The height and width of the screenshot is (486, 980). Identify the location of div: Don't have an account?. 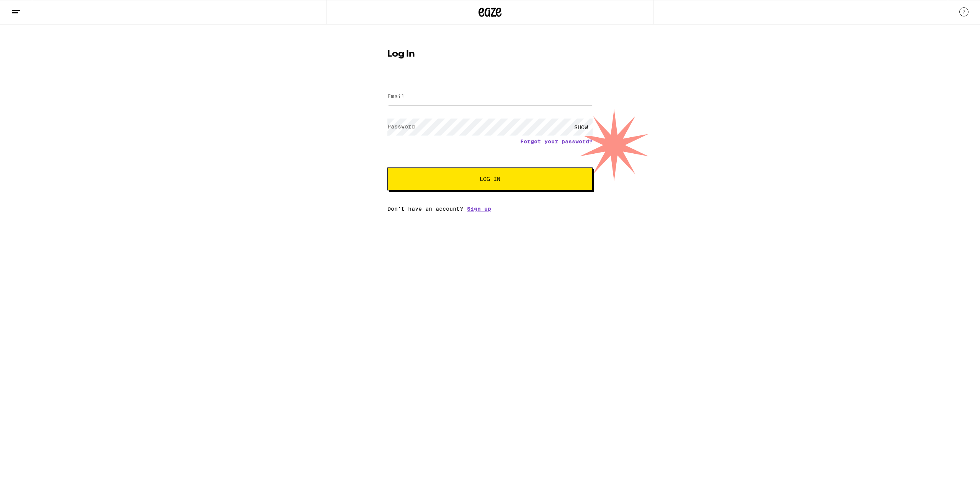
(490, 209).